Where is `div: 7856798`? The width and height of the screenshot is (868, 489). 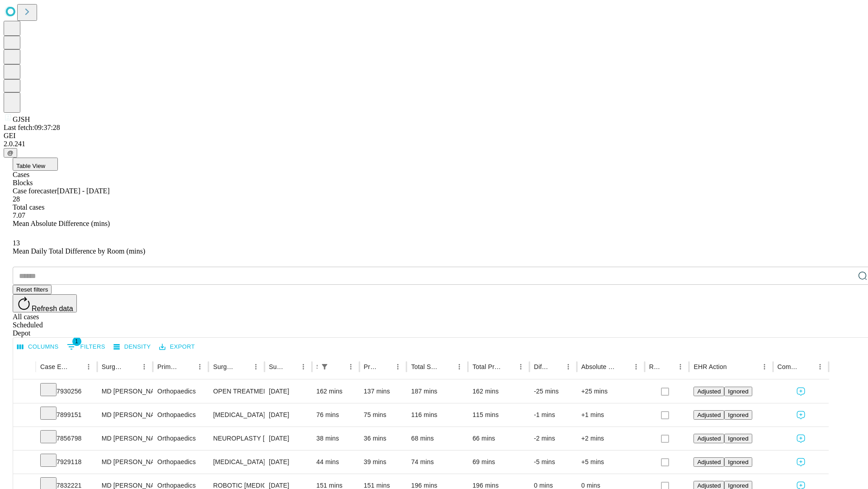 div: 7856798 is located at coordinates (67, 438).